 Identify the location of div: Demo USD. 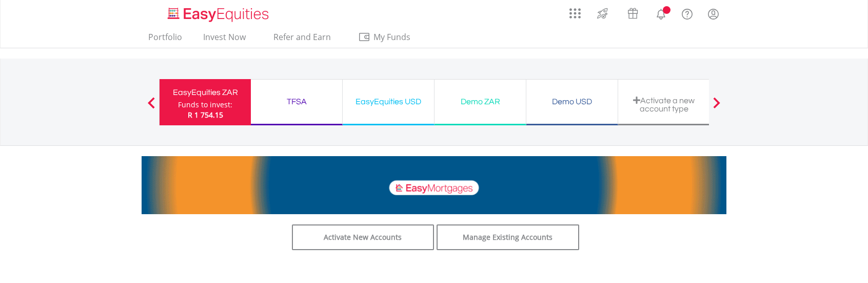
(571, 101).